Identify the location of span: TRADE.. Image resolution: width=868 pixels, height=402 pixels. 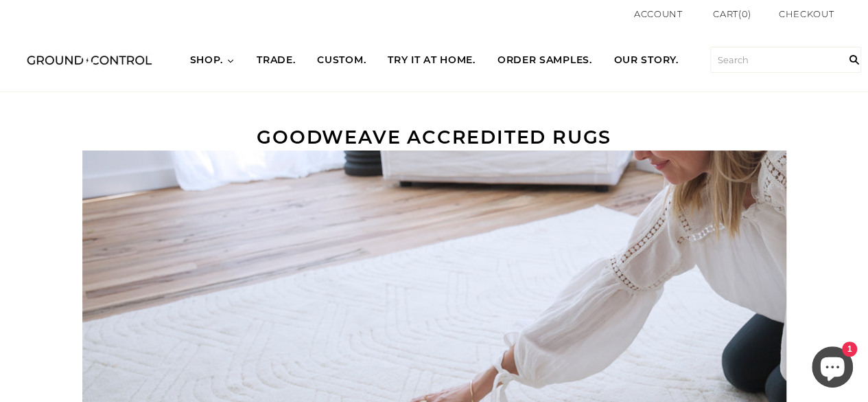
(275, 60).